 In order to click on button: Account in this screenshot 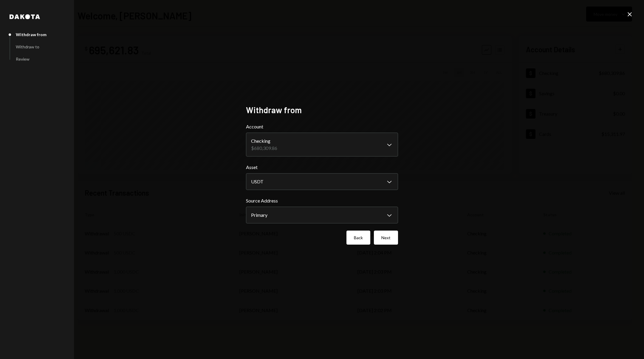, I will do `click(322, 144)`.